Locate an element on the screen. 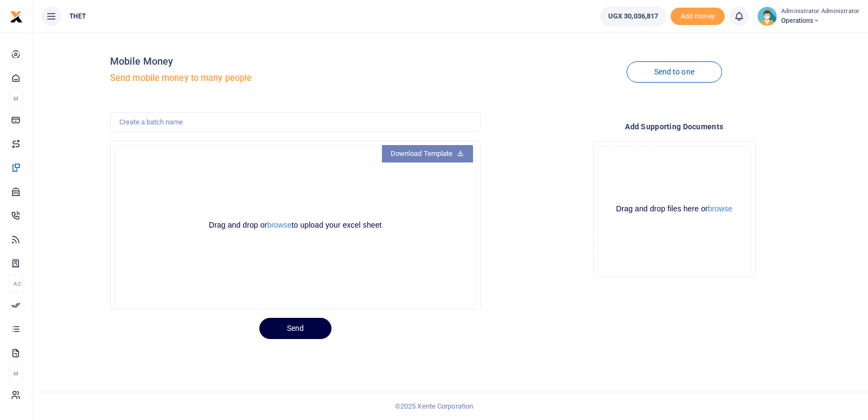  a: logo-small logo-large logo-large is located at coordinates (17, 16).